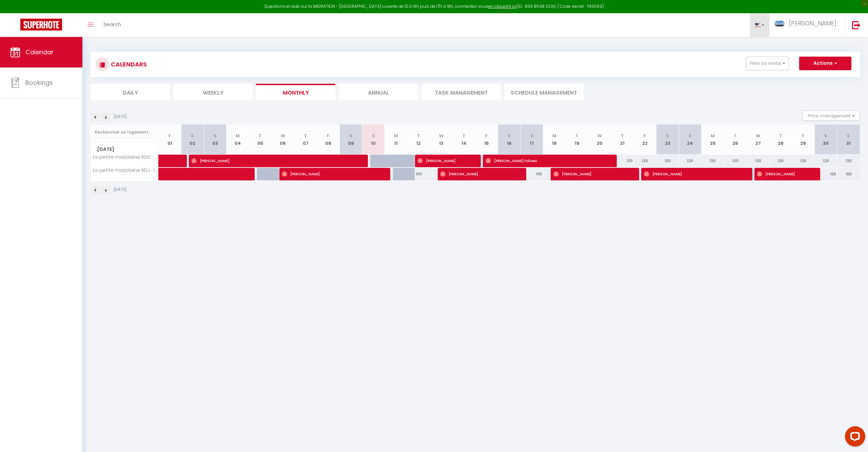 The width and height of the screenshot is (868, 452). I want to click on th: 14, so click(464, 140).